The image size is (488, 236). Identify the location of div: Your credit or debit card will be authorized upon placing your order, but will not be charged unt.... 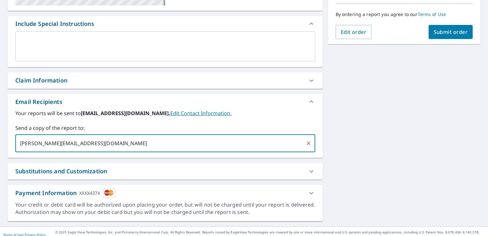
(165, 208).